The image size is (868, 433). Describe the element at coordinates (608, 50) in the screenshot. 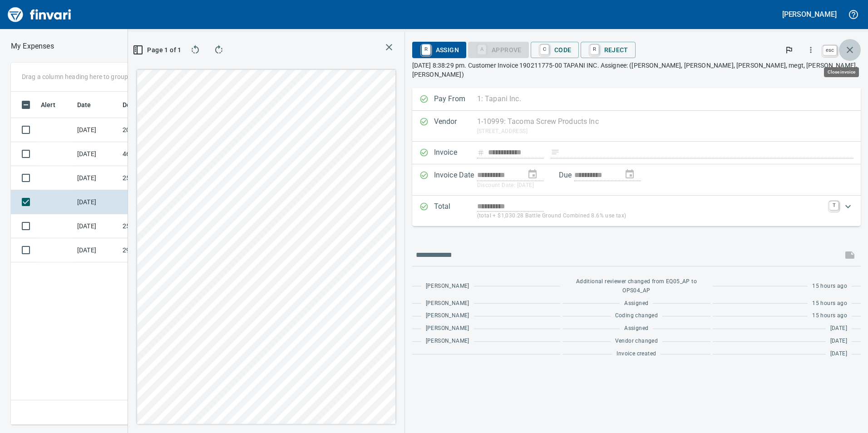

I see `span: Reject` at that location.